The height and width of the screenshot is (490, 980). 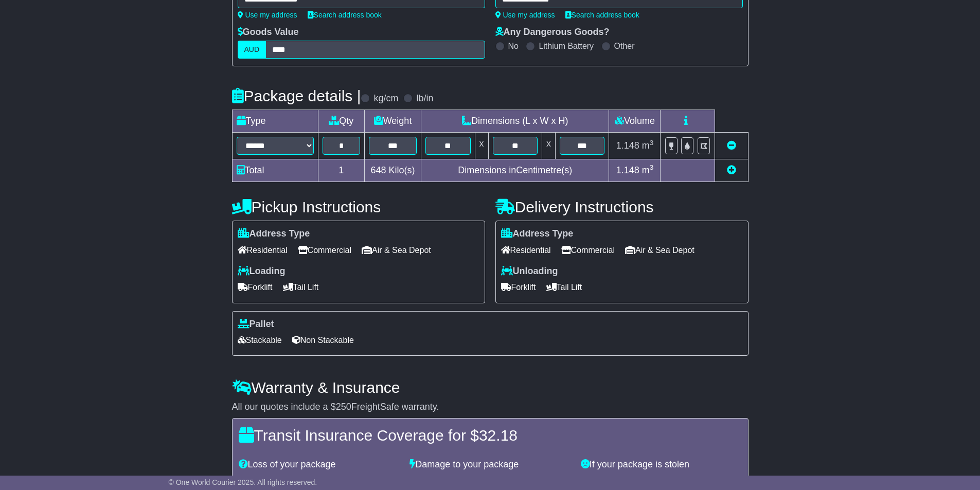 I want to click on label: Goods Value, so click(x=268, y=32).